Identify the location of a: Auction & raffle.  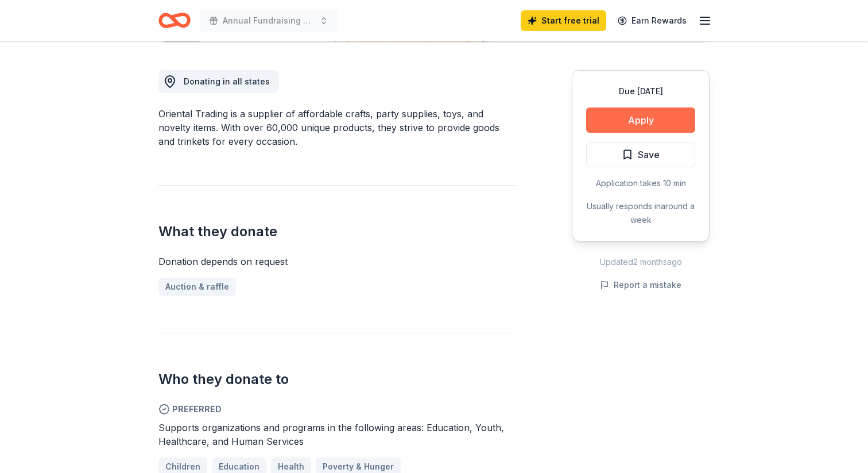
(197, 286).